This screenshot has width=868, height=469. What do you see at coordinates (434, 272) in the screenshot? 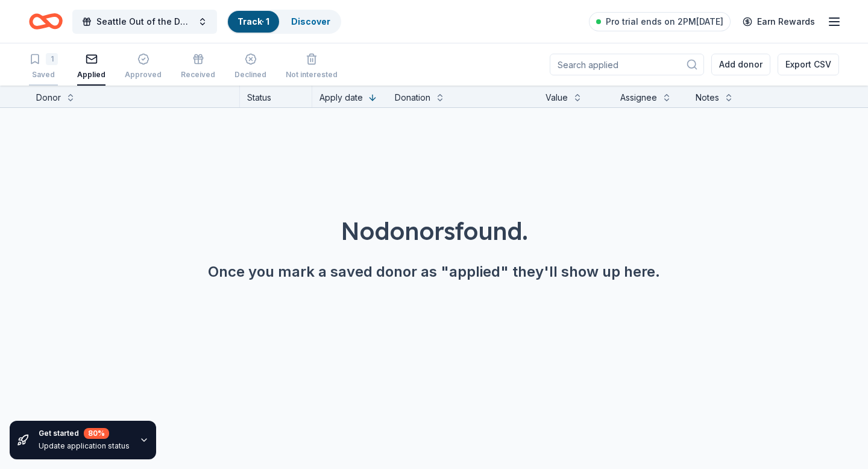
I see `div: Once you mark a saved donor as "applied" they'll show up here.` at bounding box center [434, 272].